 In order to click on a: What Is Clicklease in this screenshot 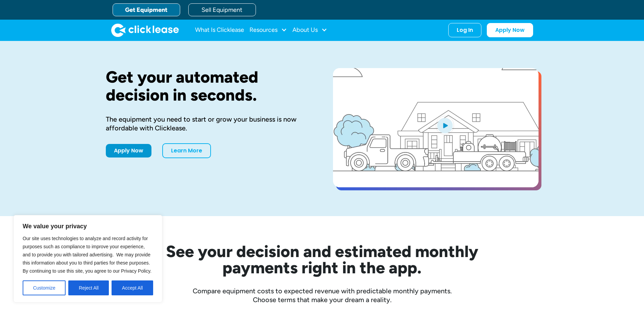, I will do `click(220, 30)`.